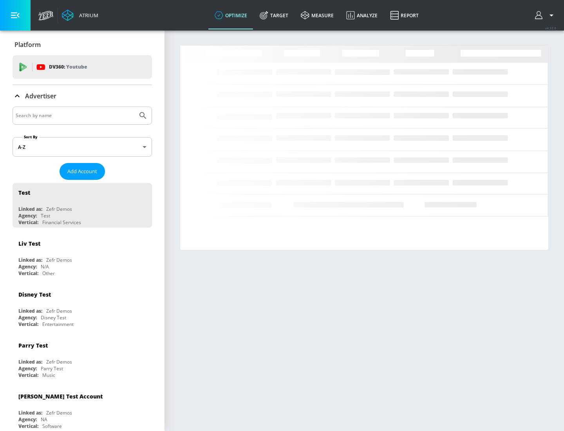 The width and height of the screenshot is (564, 431). Describe the element at coordinates (362, 15) in the screenshot. I see `a: Analyze` at that location.